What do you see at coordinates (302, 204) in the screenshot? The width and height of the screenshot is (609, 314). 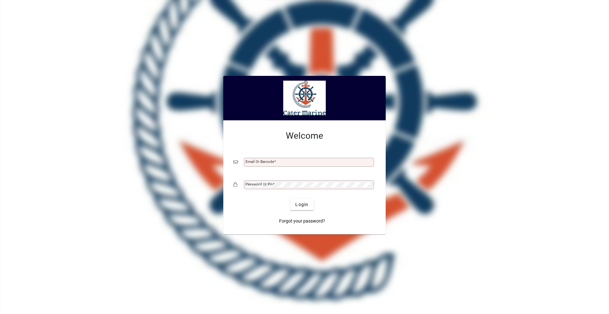 I see `span: Login` at bounding box center [302, 204].